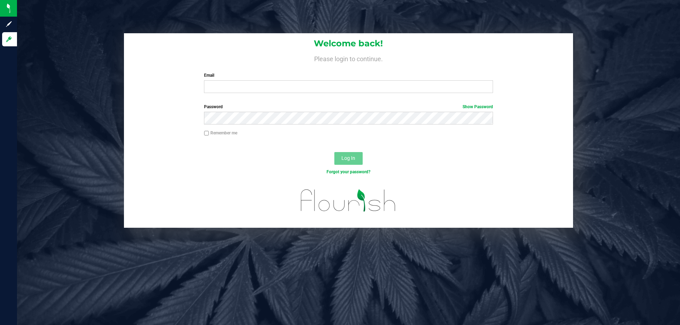 Image resolution: width=680 pixels, height=325 pixels. Describe the element at coordinates (348, 159) in the screenshot. I see `button: Log In` at that location.